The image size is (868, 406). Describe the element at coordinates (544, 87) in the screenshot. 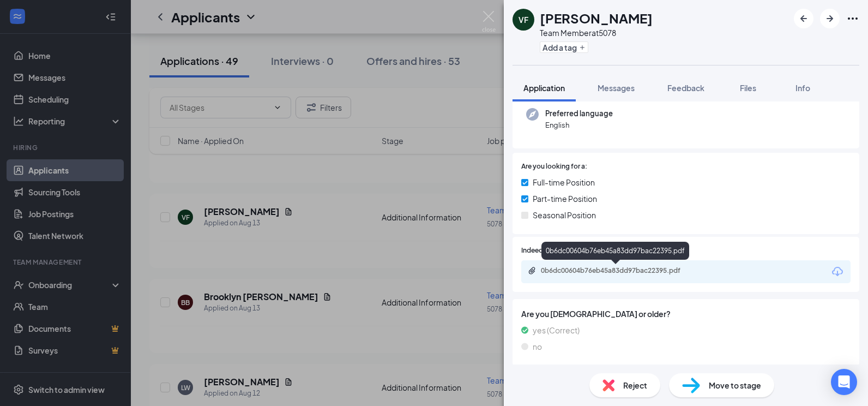

I see `span: Application` at that location.